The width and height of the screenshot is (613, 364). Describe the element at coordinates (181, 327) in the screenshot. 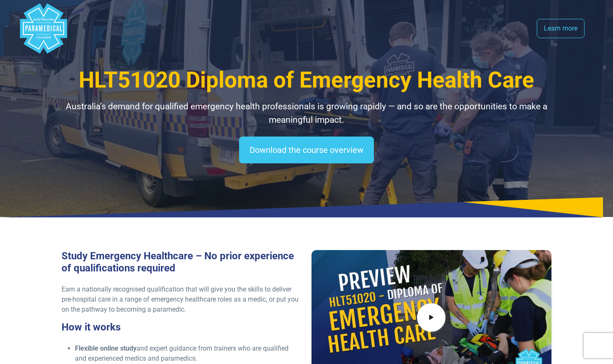

I see `h3: How it works` at that location.